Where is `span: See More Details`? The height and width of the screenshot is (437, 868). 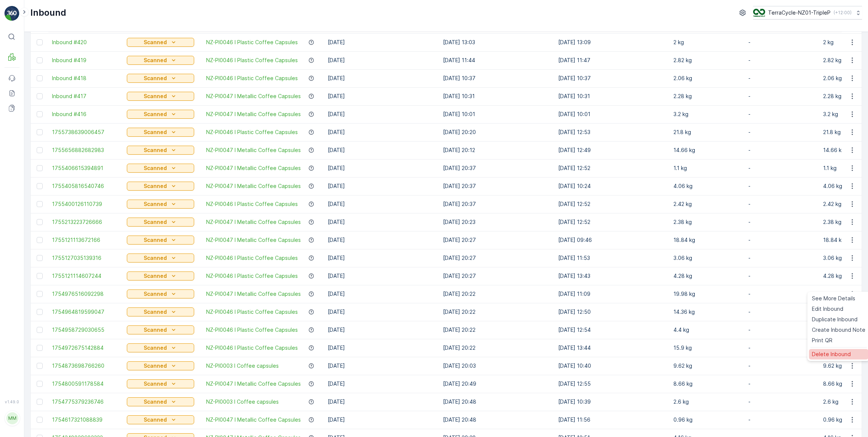 span: See More Details is located at coordinates (833, 299).